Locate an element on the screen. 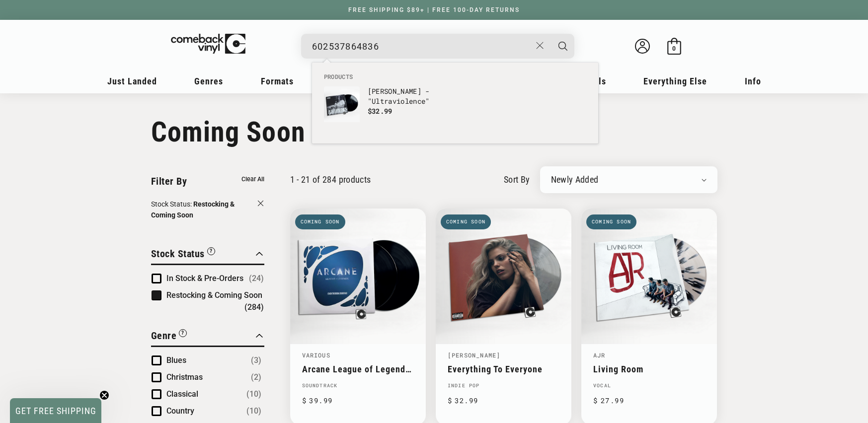 Image resolution: width=868 pixels, height=423 pixels. button: Filter by Stock Status is located at coordinates (183, 255).